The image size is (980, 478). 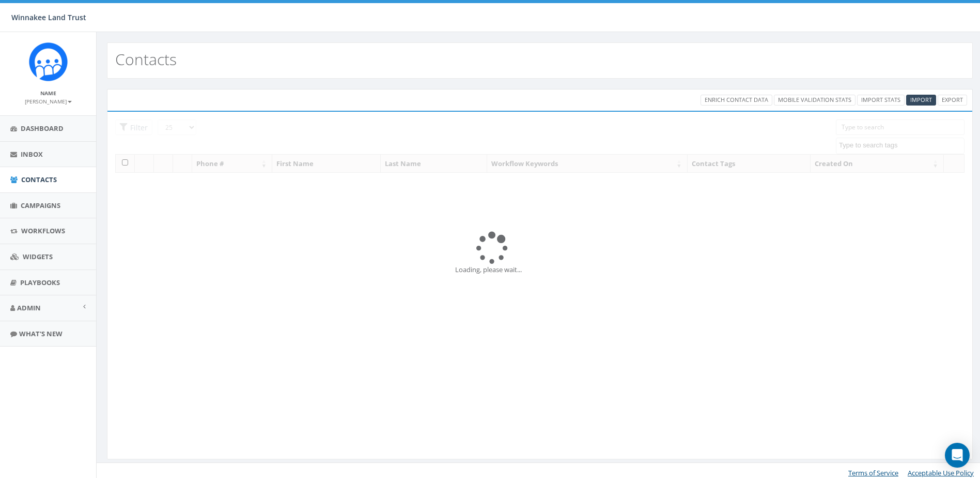 I want to click on span: Import, so click(x=921, y=99).